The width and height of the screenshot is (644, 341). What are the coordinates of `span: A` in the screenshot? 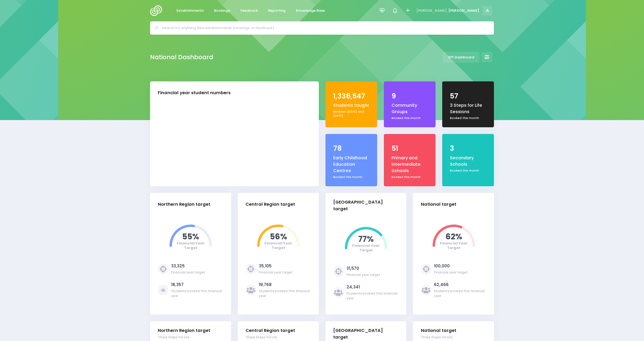 It's located at (488, 10).